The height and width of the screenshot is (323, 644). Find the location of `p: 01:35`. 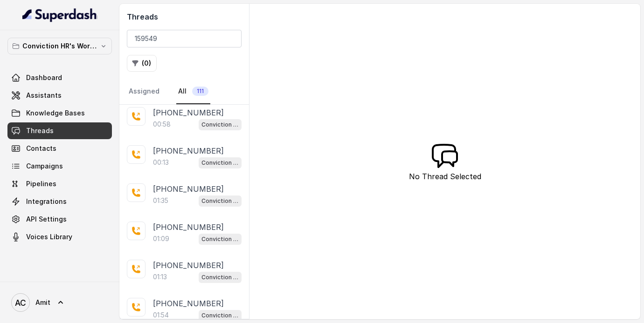

p: 01:35 is located at coordinates (161, 201).